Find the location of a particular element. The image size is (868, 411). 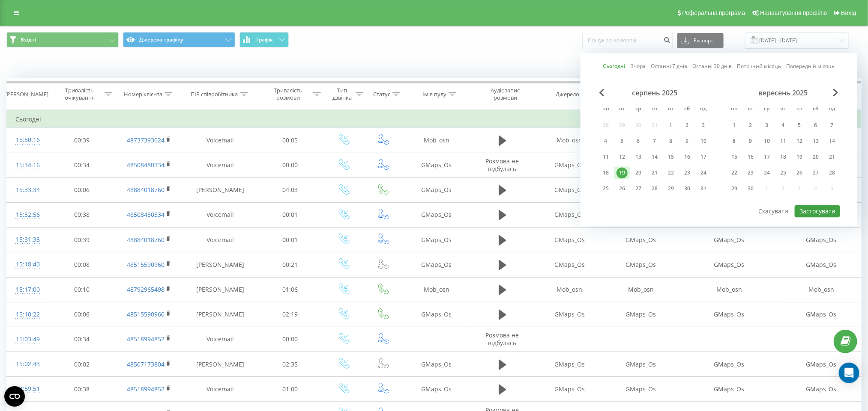

div: нд 31 серп 2025 р. is located at coordinates (704, 190).